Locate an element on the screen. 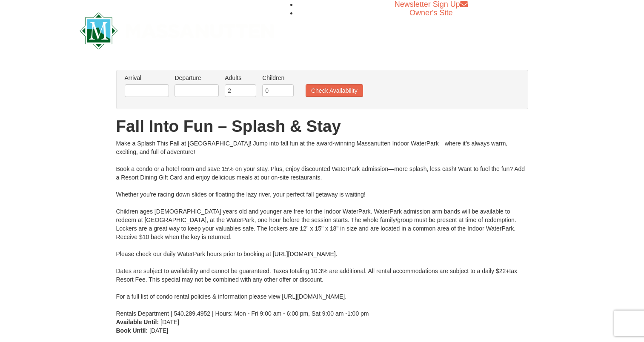 The image size is (644, 342). label: Departure is located at coordinates (197, 78).